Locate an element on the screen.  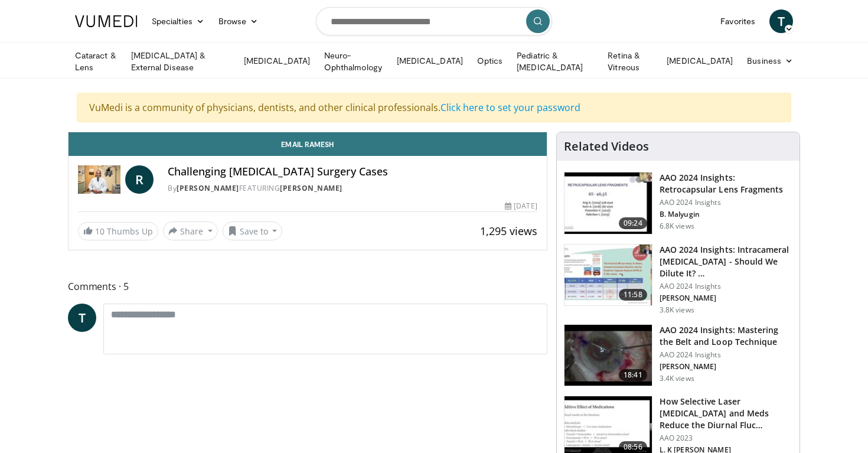
a: Retina & Vitreous is located at coordinates (630, 61).